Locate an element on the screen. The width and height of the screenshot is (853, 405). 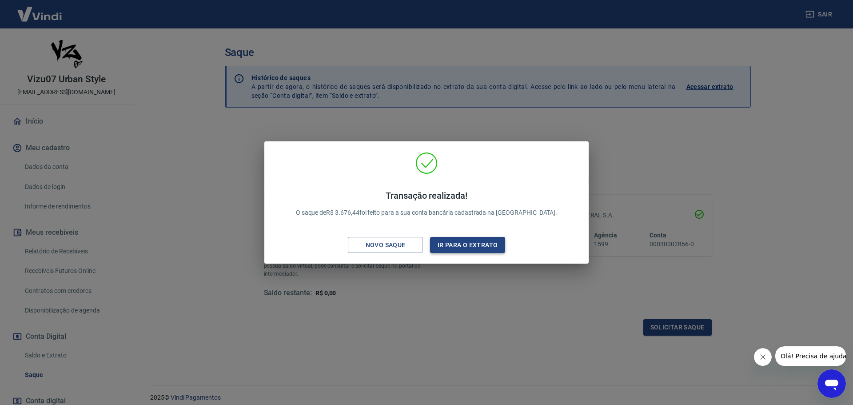
div: Novo saque is located at coordinates (386, 245).